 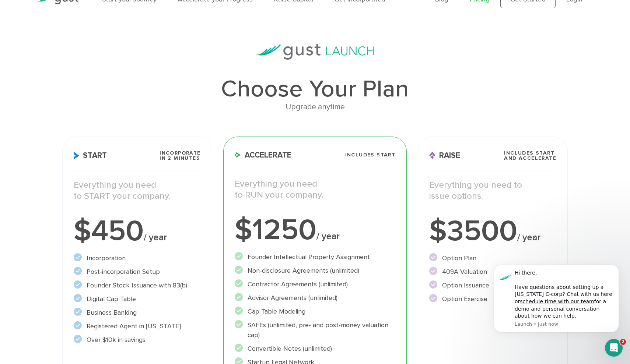 I want to click on span: Incorporate in 2 Minutes, so click(x=180, y=156).